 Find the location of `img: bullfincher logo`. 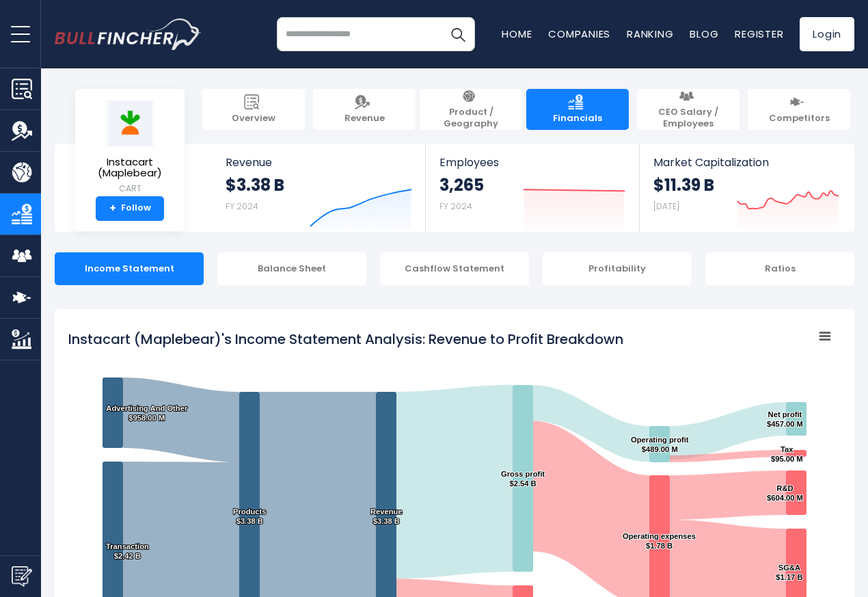

img: bullfincher logo is located at coordinates (128, 34).